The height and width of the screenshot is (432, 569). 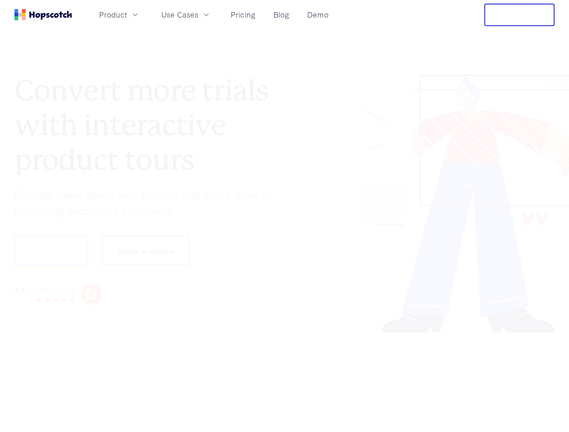 I want to click on button: Free Trial, so click(x=519, y=15).